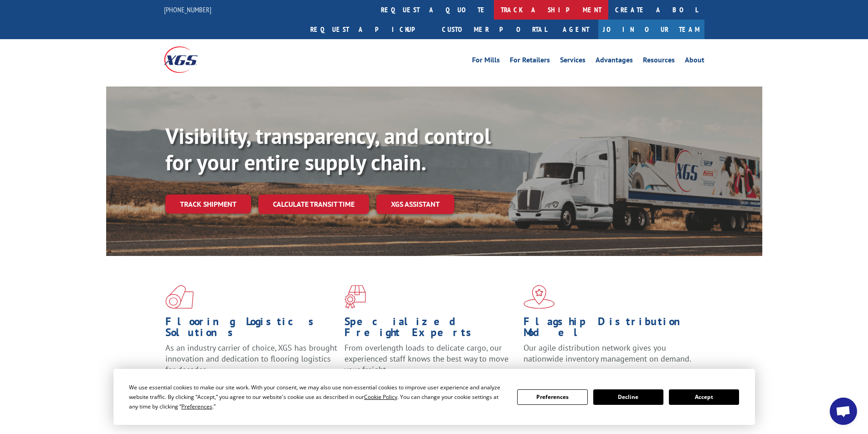 Image resolution: width=868 pixels, height=434 pixels. Describe the element at coordinates (576, 29) in the screenshot. I see `a: Agent` at that location.